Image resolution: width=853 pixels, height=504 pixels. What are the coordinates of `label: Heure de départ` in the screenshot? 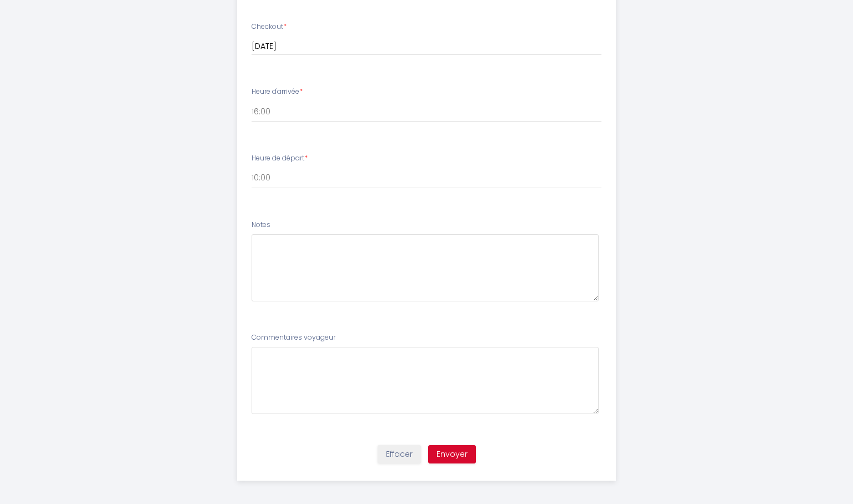 It's located at (280, 158).